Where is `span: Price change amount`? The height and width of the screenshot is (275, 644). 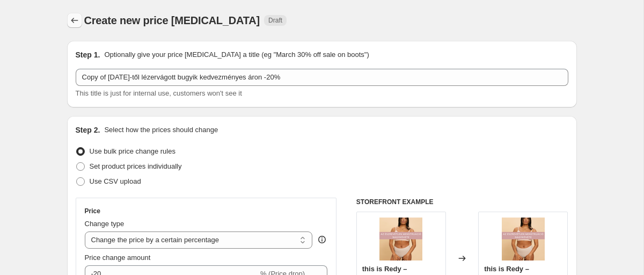
span: Price change amount is located at coordinates (117, 257).